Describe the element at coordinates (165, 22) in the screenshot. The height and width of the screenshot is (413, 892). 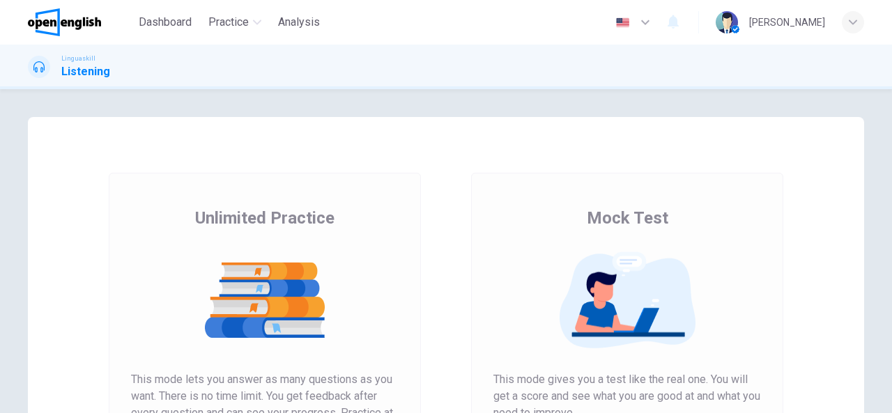
I see `a: Dashboard` at that location.